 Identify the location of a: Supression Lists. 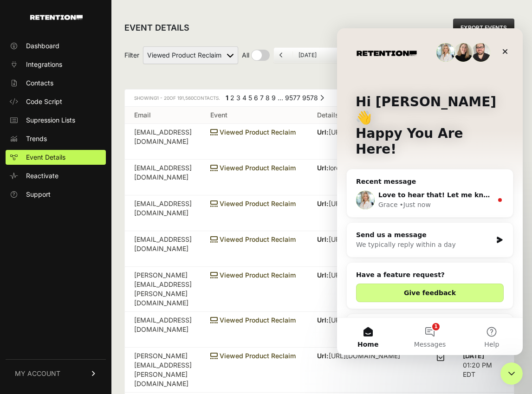
(55, 120).